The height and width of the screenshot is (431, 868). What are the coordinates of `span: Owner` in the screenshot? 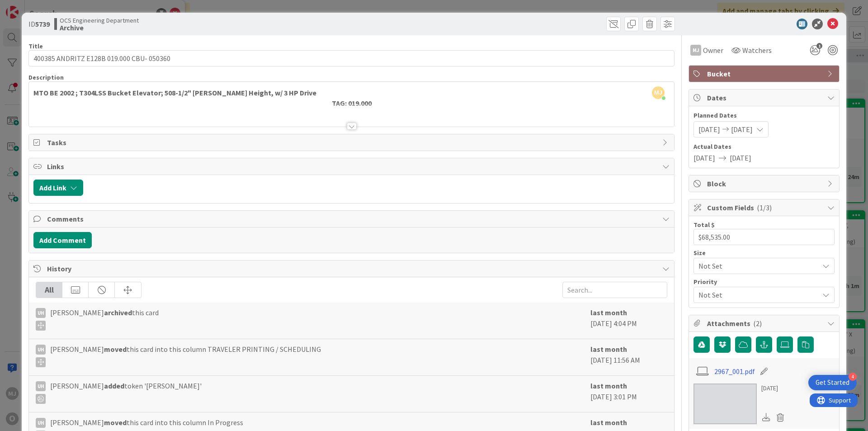 It's located at (713, 50).